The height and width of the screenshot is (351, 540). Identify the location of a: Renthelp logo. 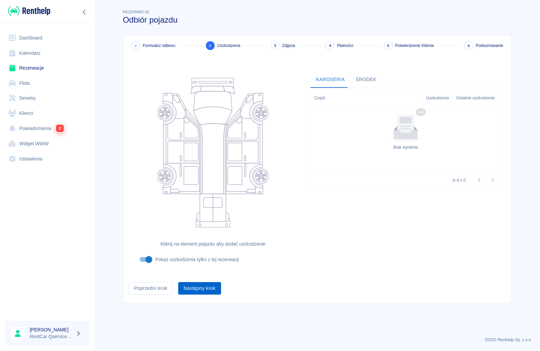
(28, 11).